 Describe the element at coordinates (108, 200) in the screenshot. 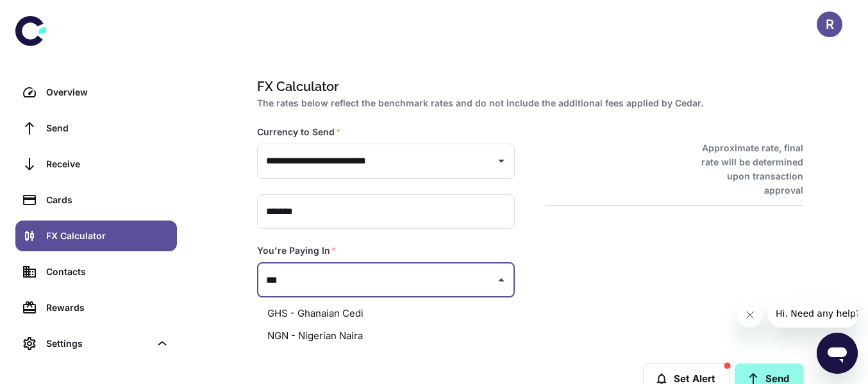

I see `div: Cards` at that location.